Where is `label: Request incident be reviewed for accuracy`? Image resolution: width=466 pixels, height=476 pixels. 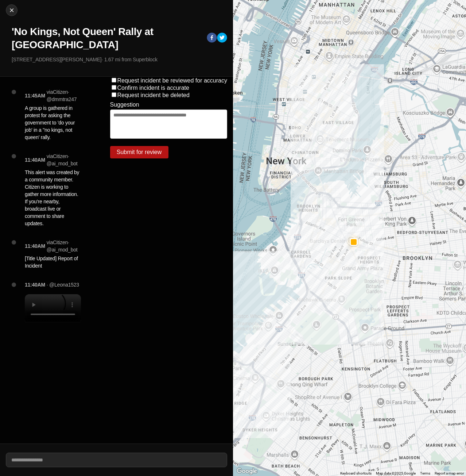
label: Request incident be reviewed for accuracy is located at coordinates (173, 80).